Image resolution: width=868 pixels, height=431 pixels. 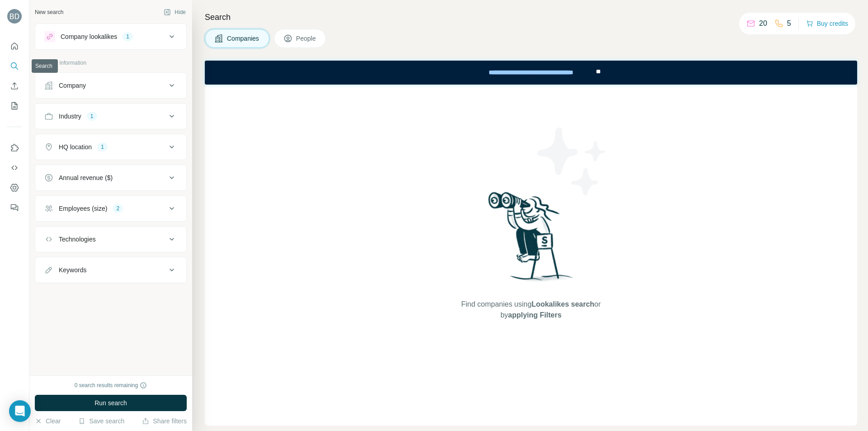 What do you see at coordinates (48, 421) in the screenshot?
I see `button: Clear` at bounding box center [48, 421].